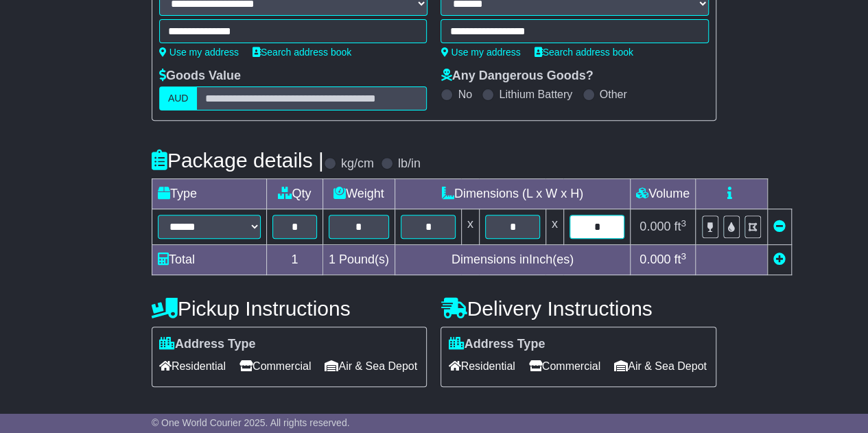 The image size is (868, 433). I want to click on label: Other, so click(614, 94).